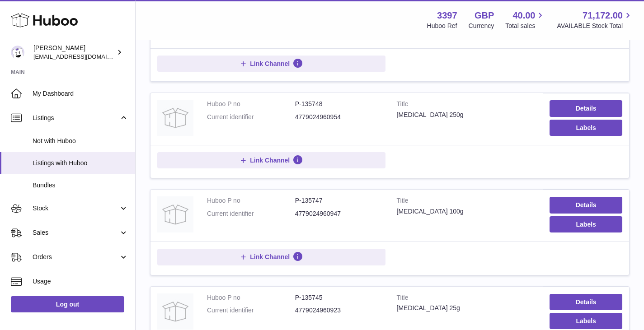 The width and height of the screenshot is (644, 330). What do you see at coordinates (81, 185) in the screenshot?
I see `span: Bundles` at bounding box center [81, 185].